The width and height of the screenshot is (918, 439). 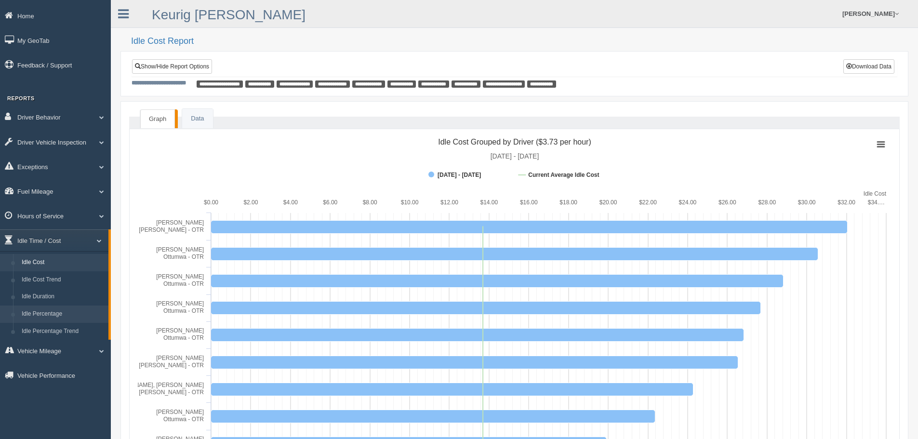 What do you see at coordinates (766, 202) in the screenshot?
I see `text: $28.00` at bounding box center [766, 202].